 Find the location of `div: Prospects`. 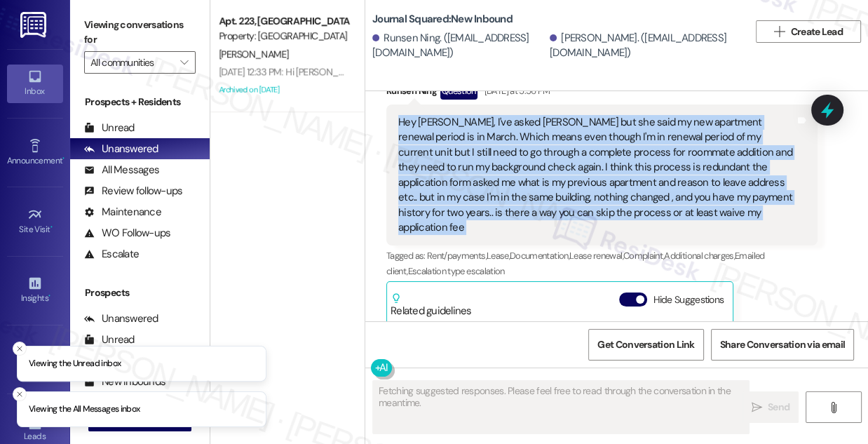

div: Prospects is located at coordinates (140, 293).